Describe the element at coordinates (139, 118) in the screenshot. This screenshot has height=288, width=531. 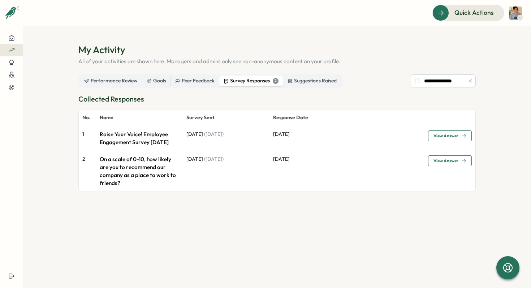
I see `th: Name` at that location.